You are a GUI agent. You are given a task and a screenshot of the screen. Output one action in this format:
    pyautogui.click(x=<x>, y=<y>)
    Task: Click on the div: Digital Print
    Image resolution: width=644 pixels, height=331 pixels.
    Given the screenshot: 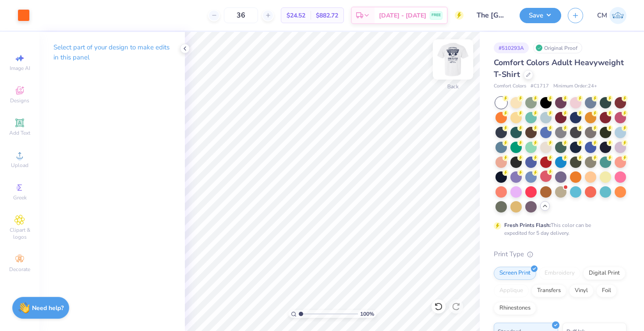 What is the action you would take?
    pyautogui.click(x=604, y=273)
    